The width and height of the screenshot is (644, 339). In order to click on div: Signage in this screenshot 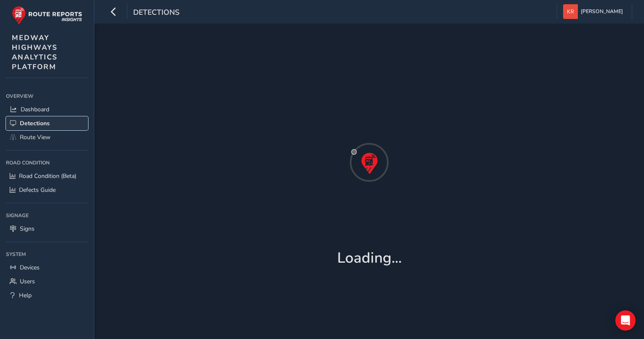, I will do `click(47, 215)`.